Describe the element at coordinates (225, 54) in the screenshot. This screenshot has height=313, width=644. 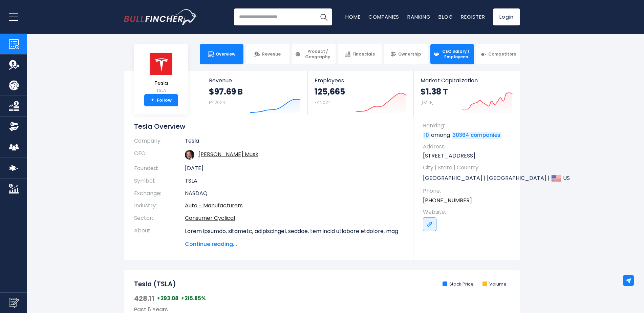
I see `span: Overview` at that location.